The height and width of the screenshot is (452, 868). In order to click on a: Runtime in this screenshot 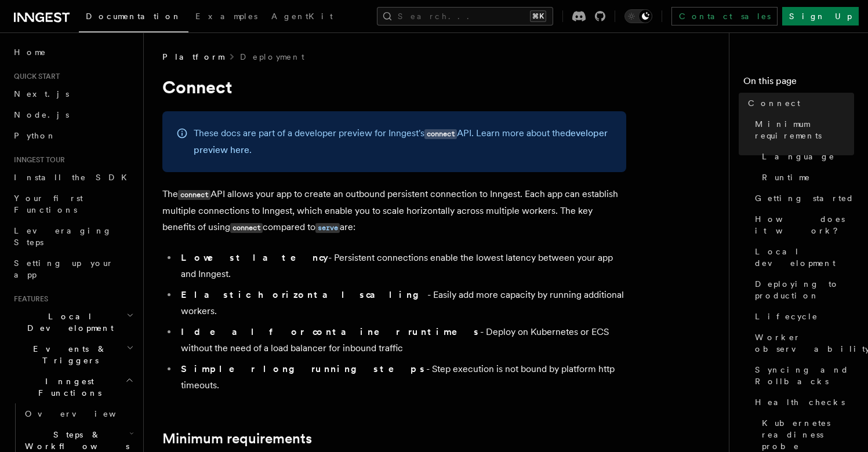, I will do `click(805, 178)`.